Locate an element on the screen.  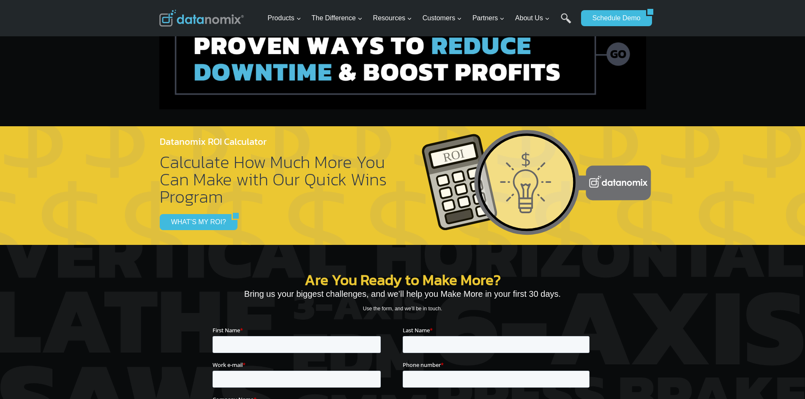
h2: Are You Ready to Make More? is located at coordinates (403, 280).